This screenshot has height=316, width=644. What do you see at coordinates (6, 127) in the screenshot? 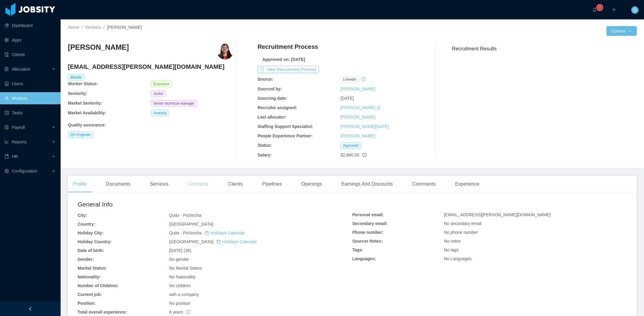
I see `i: icon: file-protect` at bounding box center [6, 127].